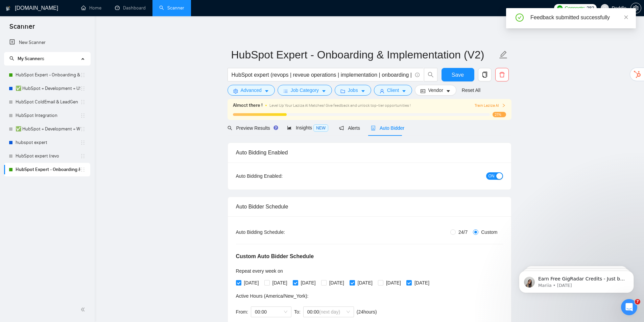  Describe the element at coordinates (47, 75) in the screenshot. I see `a: HubSpot Expert - Onboarding & Implementation (LIVE)` at that location.